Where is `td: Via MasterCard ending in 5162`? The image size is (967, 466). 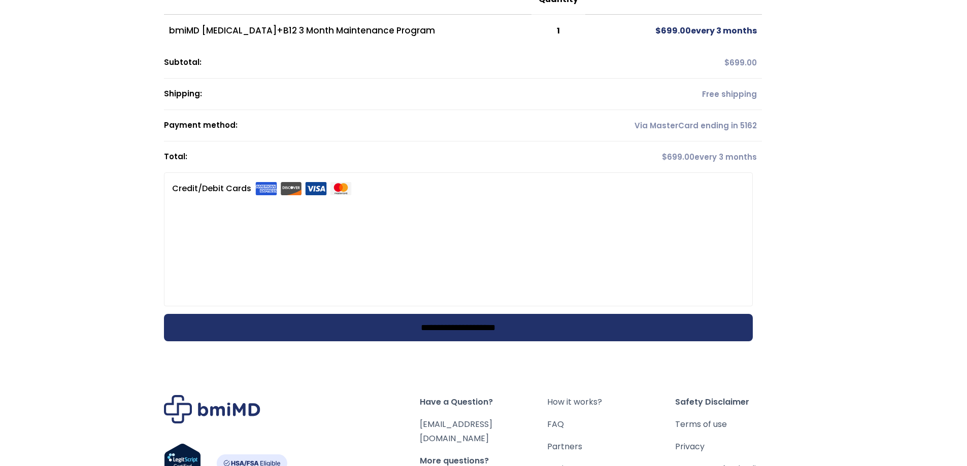 td: Via MasterCard ending in 5162 is located at coordinates (673, 126).